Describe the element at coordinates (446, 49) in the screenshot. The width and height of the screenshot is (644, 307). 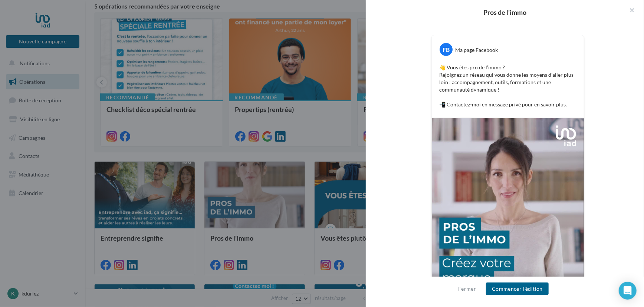
I see `div: FB` at that location.